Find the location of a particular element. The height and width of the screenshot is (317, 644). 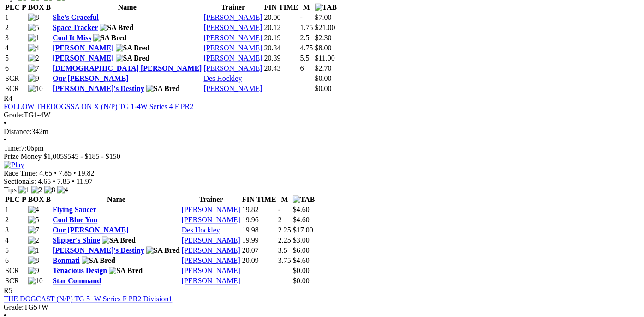

div: 7:06pm is located at coordinates (319, 149).